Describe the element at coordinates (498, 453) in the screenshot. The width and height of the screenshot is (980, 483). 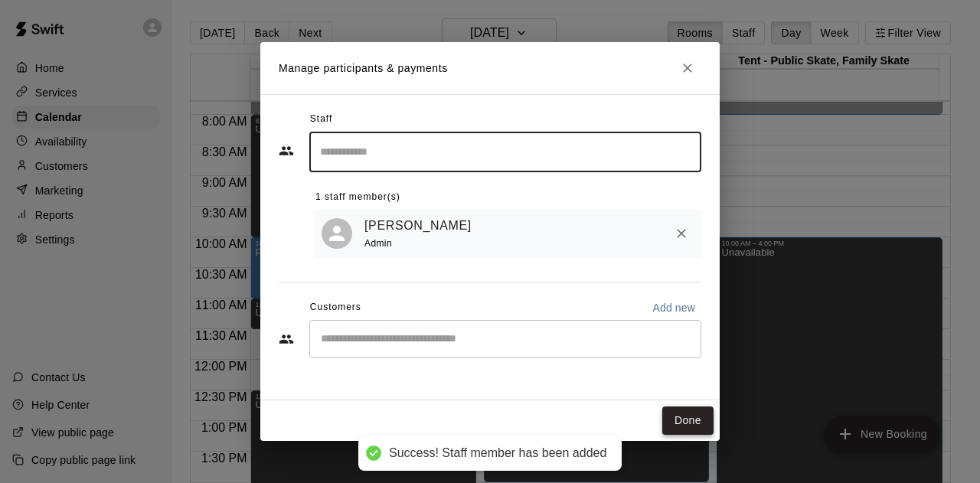
I see `div: Success! Staff member has been added` at that location.